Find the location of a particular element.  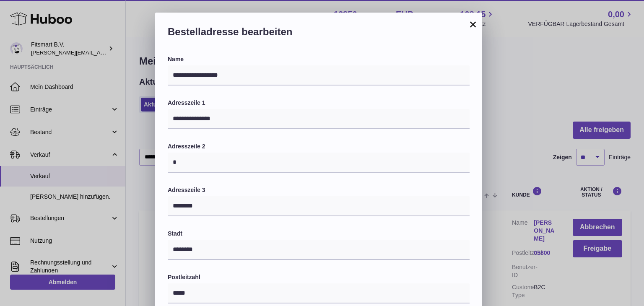

label: Stadt is located at coordinates (318, 233).